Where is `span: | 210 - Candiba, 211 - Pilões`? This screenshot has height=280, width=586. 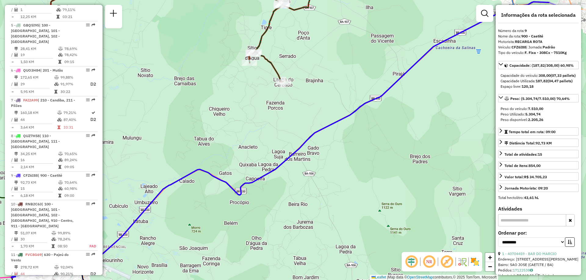
span: | 210 - Candiba, 211 - Pilões is located at coordinates (43, 103).